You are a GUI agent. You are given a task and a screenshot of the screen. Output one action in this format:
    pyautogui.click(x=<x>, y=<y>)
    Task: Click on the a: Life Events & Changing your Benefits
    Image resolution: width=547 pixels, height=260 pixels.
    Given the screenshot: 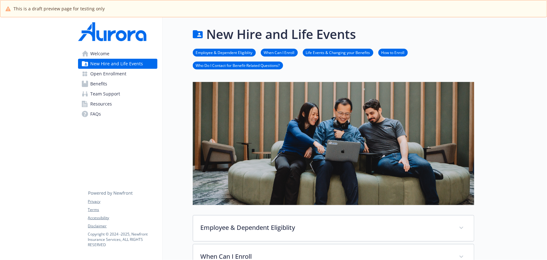 What is the action you would take?
    pyautogui.click(x=338, y=52)
    